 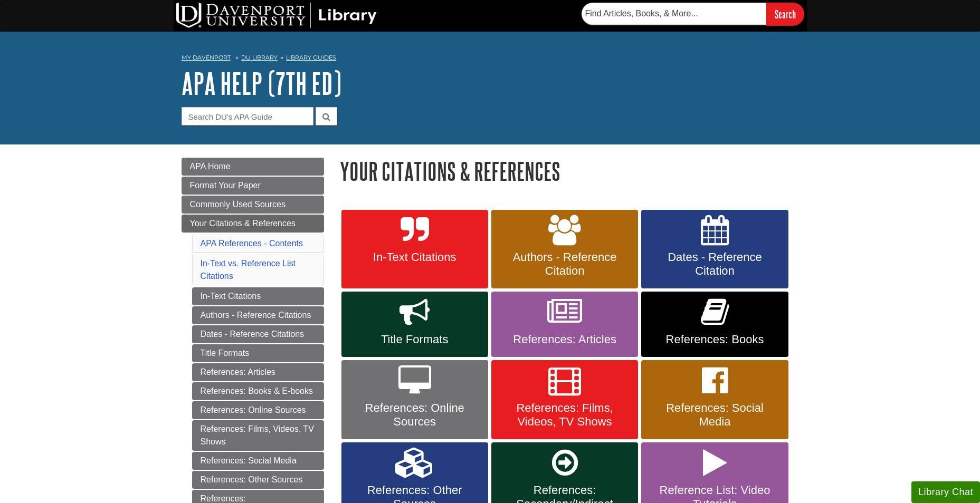 I want to click on span: Title Formats, so click(x=415, y=339).